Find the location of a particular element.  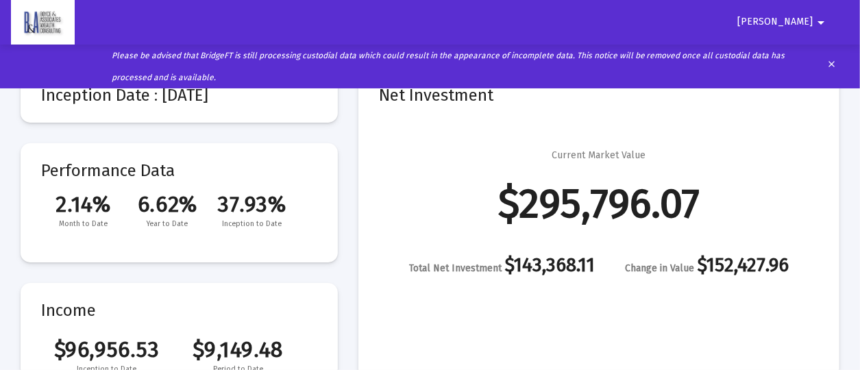

img: Dashboard is located at coordinates (43, 23).